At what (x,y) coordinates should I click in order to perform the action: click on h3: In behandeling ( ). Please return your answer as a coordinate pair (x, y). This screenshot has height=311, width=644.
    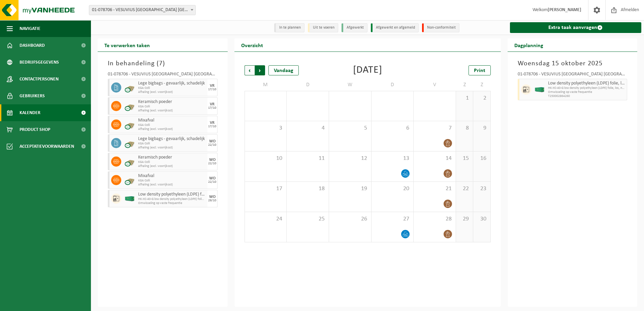
    Looking at the image, I should click on (162, 64).